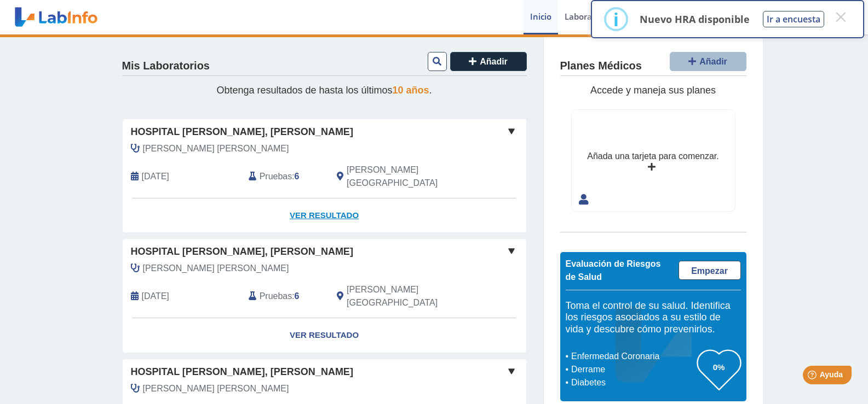  I want to click on span: Accede y maneja sus planes, so click(652, 91).